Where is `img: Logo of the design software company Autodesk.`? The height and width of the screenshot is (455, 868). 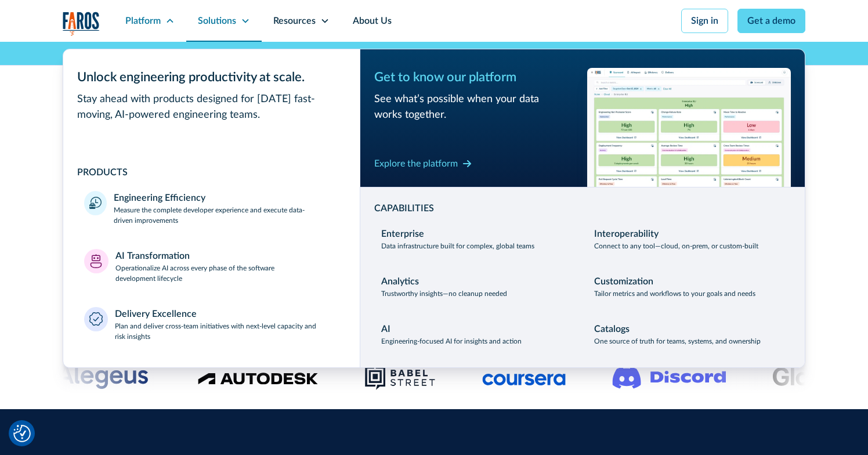 img: Logo of the design software company Autodesk. is located at coordinates (258, 377).